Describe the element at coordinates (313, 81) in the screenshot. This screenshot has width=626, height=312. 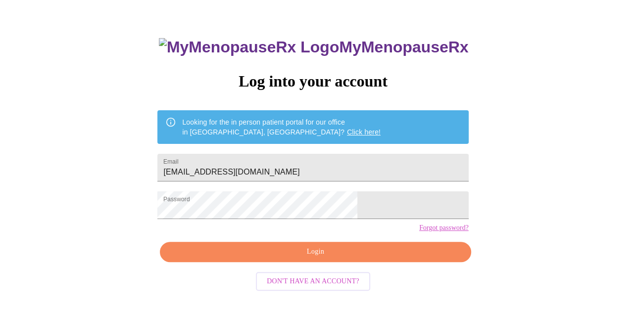
I see `h3: Log into your account` at that location.